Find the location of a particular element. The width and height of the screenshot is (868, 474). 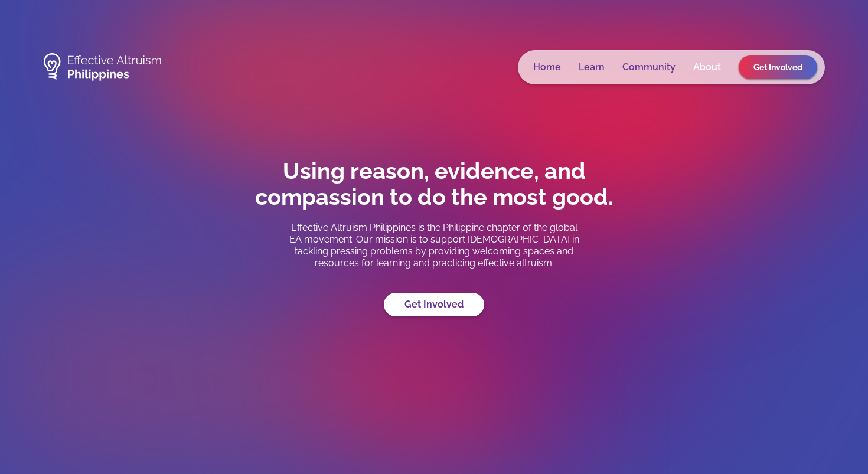

a: Home is located at coordinates (547, 67).